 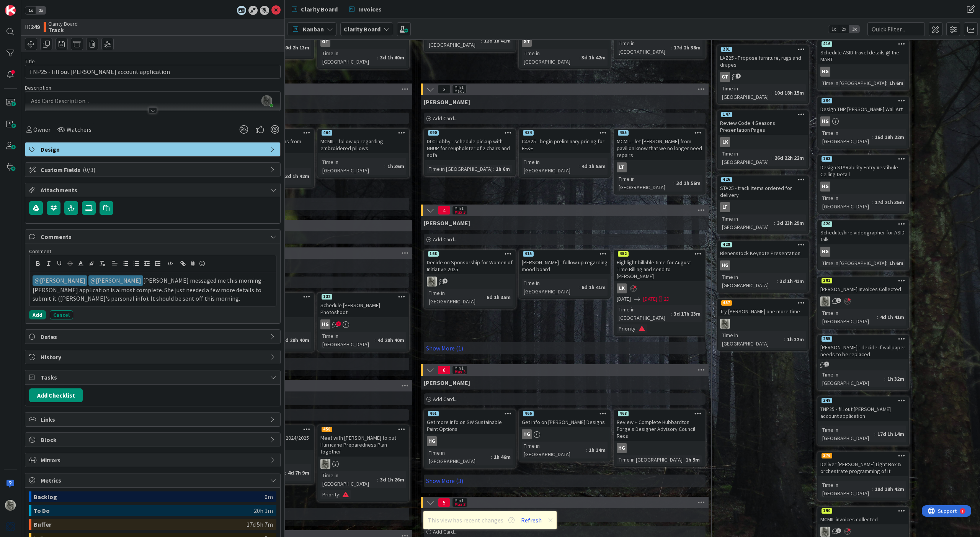 I want to click on div: 17d 1h 14m, so click(x=891, y=434).